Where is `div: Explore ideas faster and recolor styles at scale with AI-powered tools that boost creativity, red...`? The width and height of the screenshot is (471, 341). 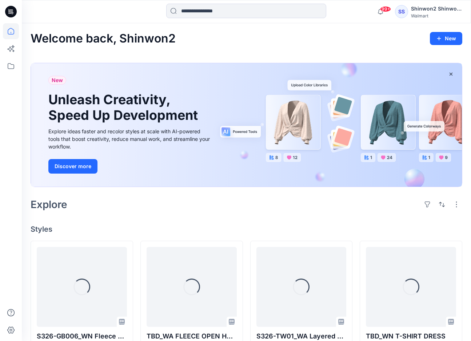
div: Explore ideas faster and recolor styles at scale with AI-powered tools that boost creativity, red... is located at coordinates (130, 139).